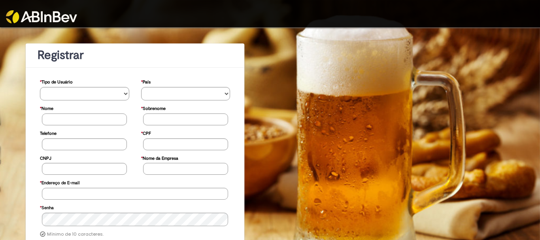  What do you see at coordinates (60, 182) in the screenshot?
I see `label: Endereço de E-mail` at bounding box center [60, 182].